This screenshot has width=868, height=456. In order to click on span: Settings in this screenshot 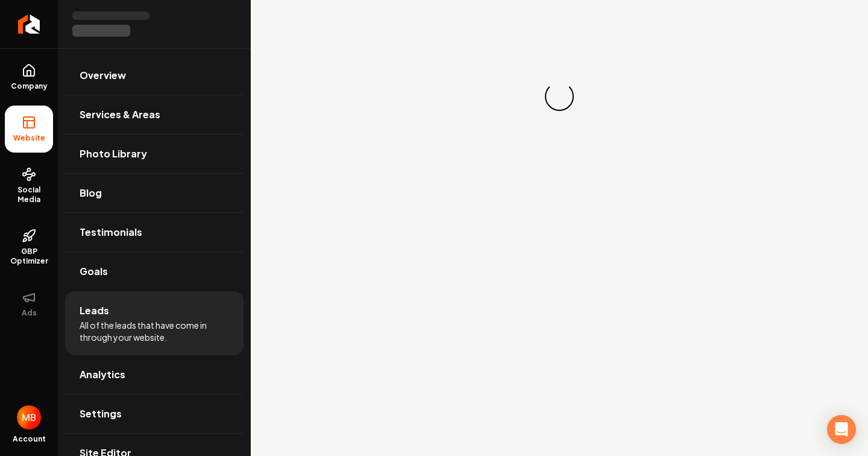, I will do `click(101, 414)`.